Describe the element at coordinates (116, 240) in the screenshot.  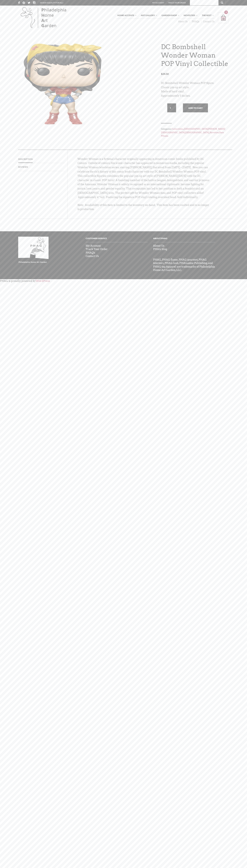
I see `h4: Customer Service` at that location.